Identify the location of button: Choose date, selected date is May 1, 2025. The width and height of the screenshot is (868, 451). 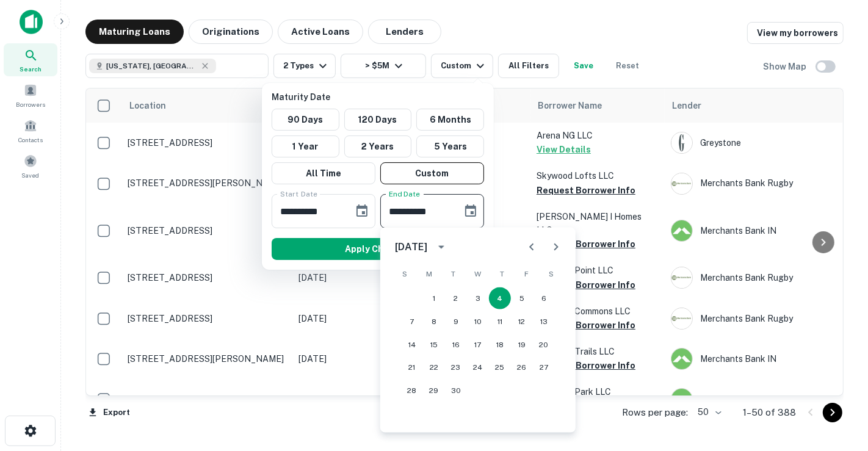
(362, 211).